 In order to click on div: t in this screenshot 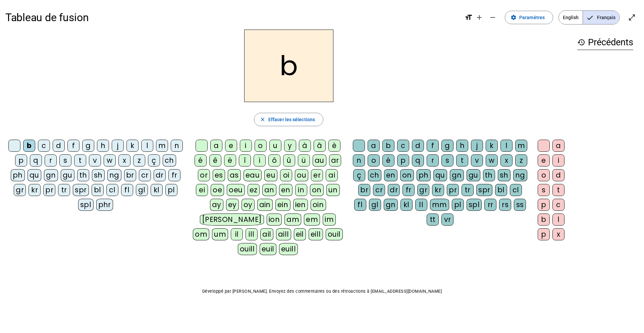, I will do `click(558, 190)`.